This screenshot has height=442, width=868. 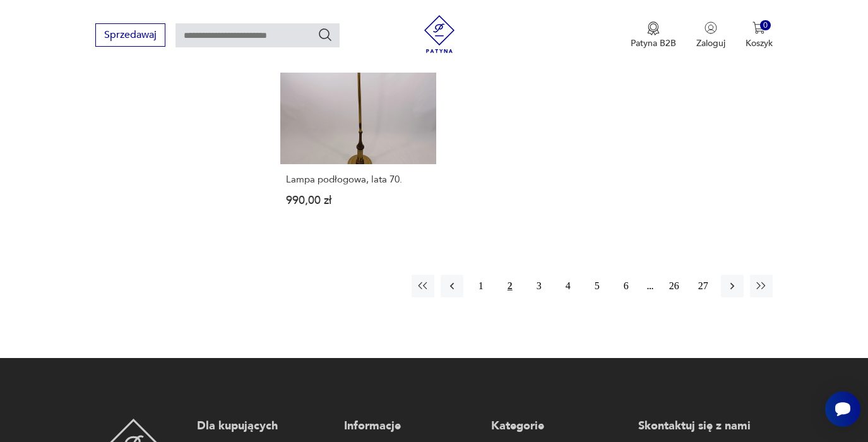 I want to click on button: Zaloguj, so click(x=711, y=35).